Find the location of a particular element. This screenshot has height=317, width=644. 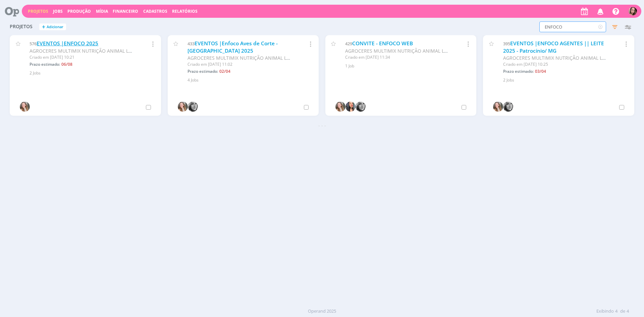

span: Cadastros is located at coordinates (155, 11).